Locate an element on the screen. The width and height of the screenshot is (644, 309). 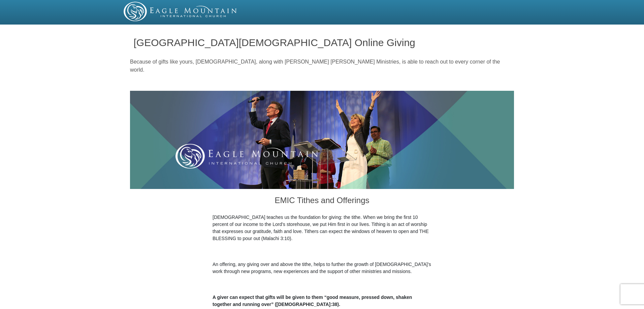
h3: EMIC Tithes and Offerings is located at coordinates (322, 201).